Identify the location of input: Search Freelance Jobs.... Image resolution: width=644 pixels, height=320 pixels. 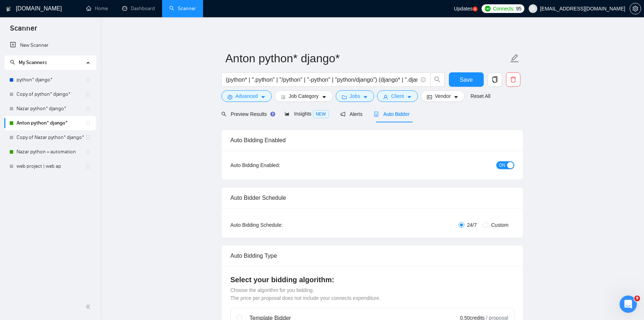
(322, 80).